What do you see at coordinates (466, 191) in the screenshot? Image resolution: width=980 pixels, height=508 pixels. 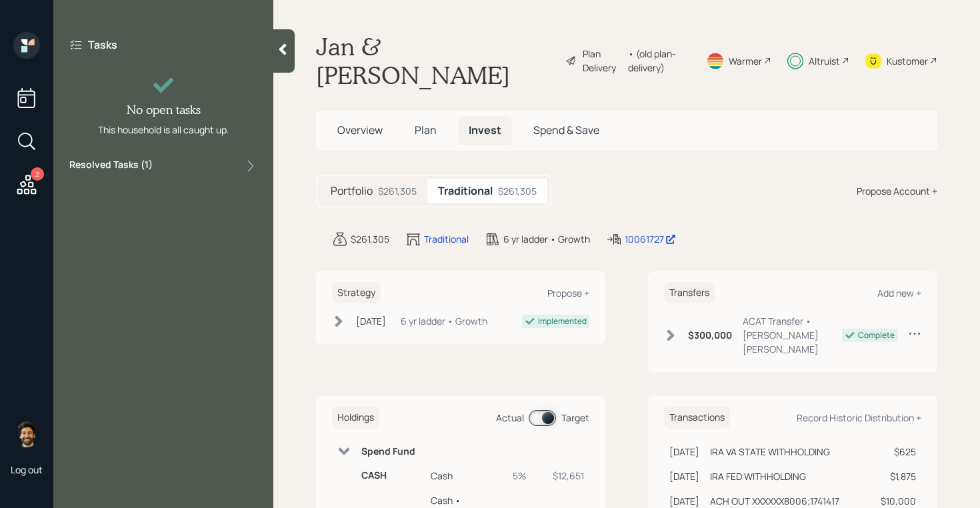 I see `h5: Traditional` at bounding box center [466, 191].